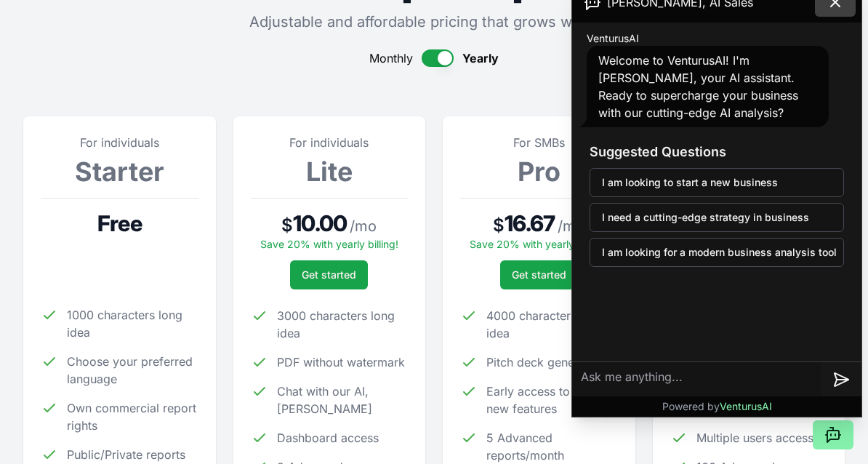 The width and height of the screenshot is (868, 464). Describe the element at coordinates (717, 407) in the screenshot. I see `p: Powered by` at that location.